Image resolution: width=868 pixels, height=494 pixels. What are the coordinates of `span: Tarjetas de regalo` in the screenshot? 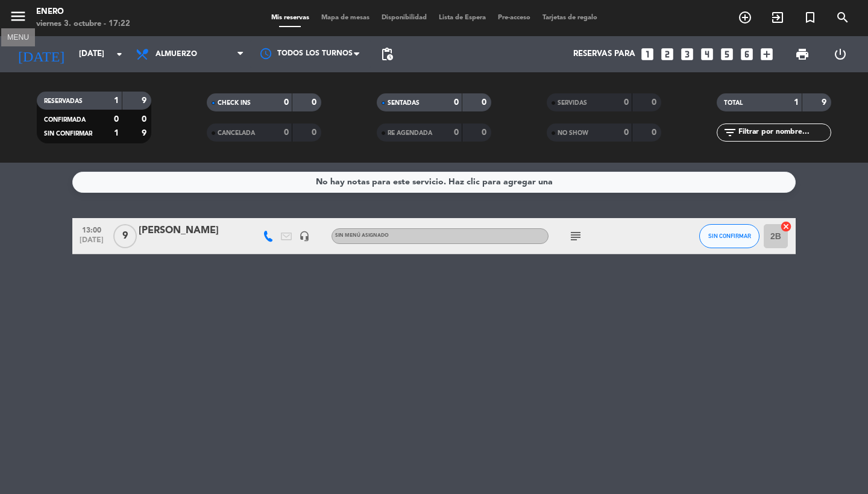 It's located at (570, 18).